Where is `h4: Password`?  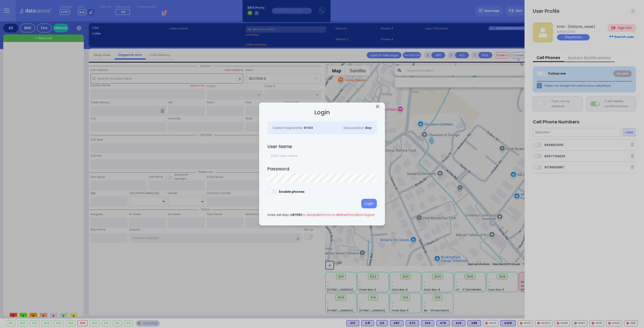 h4: Password is located at coordinates (322, 169).